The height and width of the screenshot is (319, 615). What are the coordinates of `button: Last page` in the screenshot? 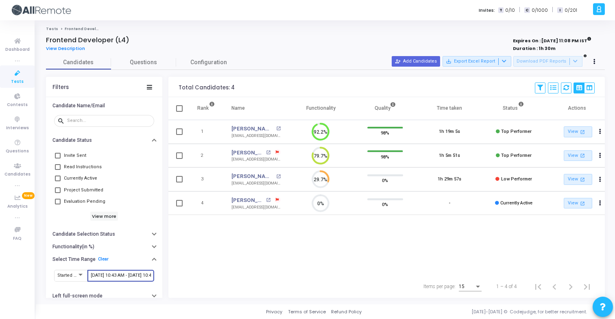 It's located at (587, 287).